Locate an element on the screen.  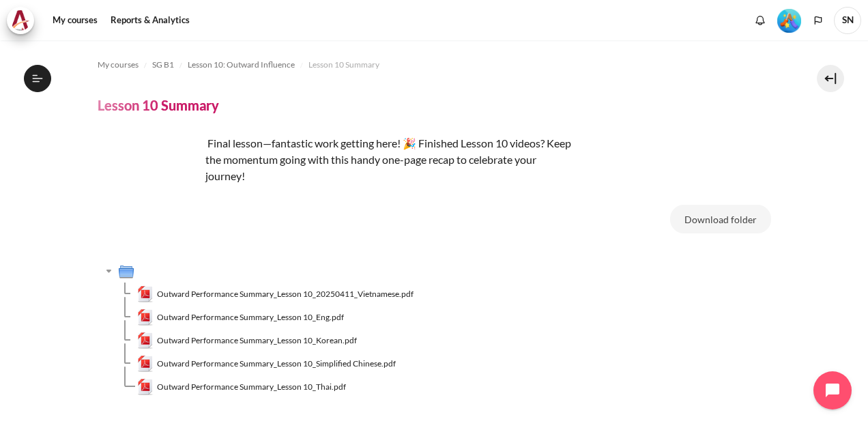
span: SG B1 is located at coordinates (163, 64).